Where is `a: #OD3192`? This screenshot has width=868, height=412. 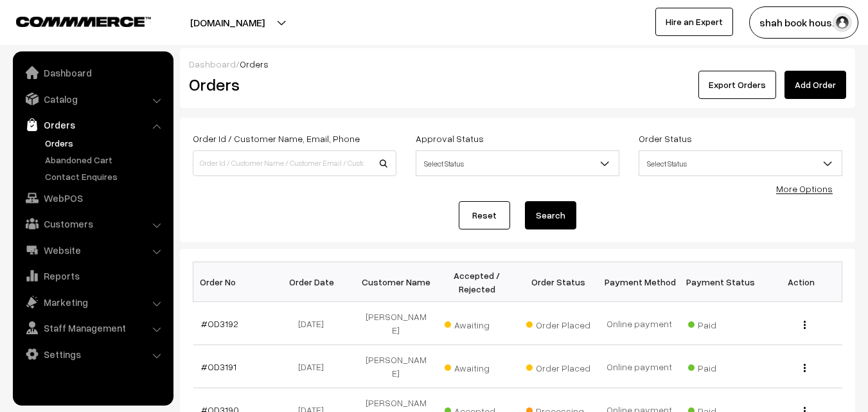
a: #OD3192 is located at coordinates (220, 324).